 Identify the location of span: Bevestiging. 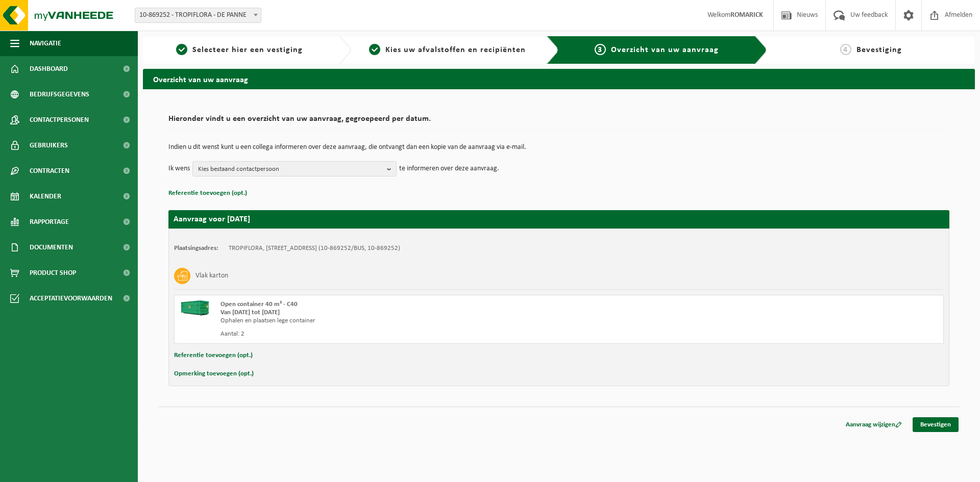
(879, 50).